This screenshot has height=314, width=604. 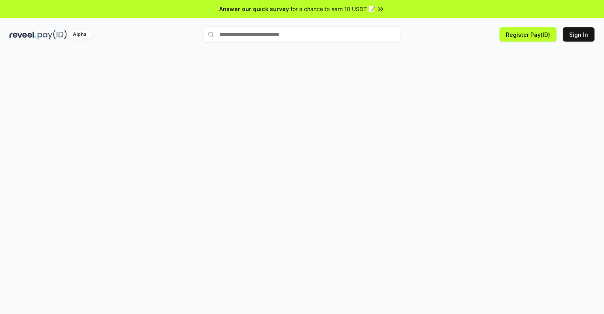 I want to click on span: Answer our quick survey, so click(x=254, y=9).